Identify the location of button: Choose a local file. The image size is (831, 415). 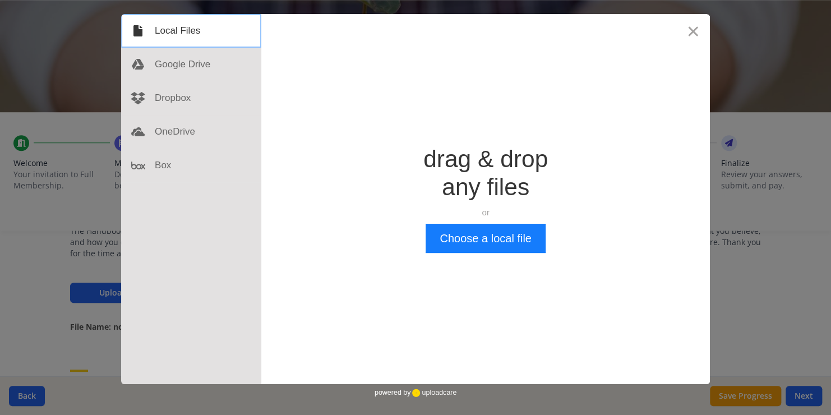
(485, 238).